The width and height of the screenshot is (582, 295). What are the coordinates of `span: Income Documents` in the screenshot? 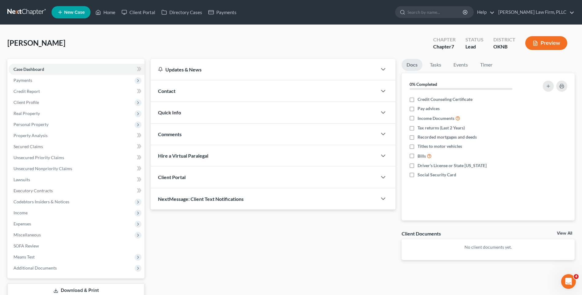 It's located at (436, 118).